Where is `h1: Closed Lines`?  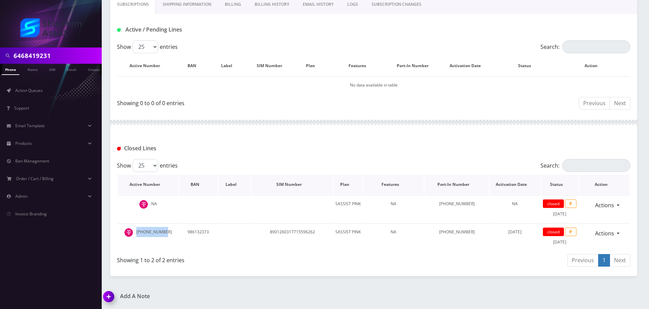
h1: Closed Lines is located at coordinates (199, 148).